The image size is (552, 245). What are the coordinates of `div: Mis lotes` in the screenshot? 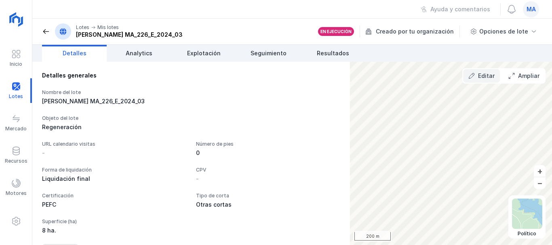 It's located at (108, 27).